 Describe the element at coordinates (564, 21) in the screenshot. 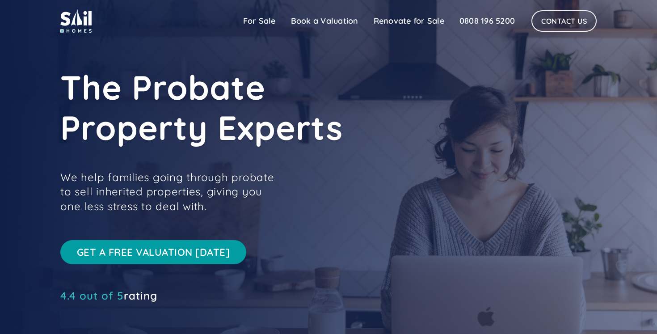

I see `a: Contact Us` at that location.